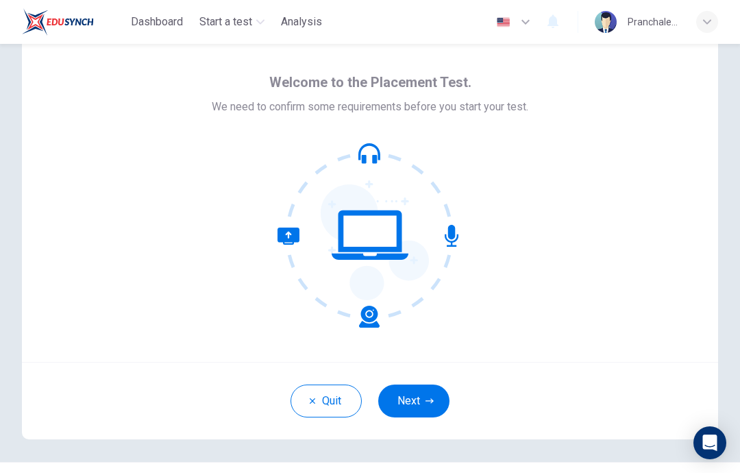  Describe the element at coordinates (157, 22) in the screenshot. I see `span: Dashboard` at that location.